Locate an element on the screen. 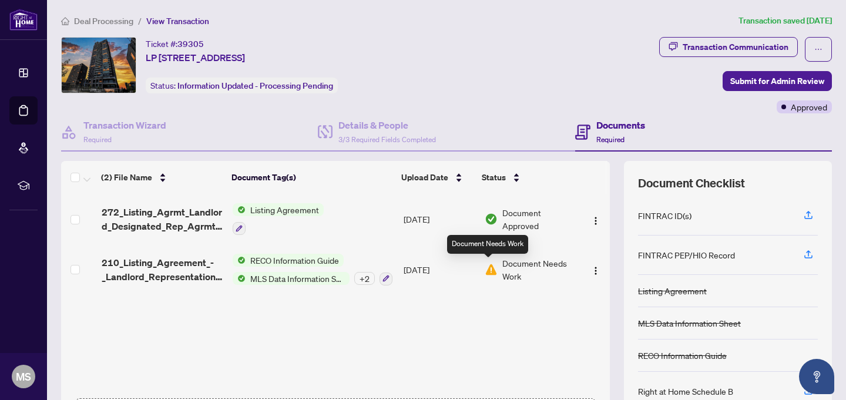 The width and height of the screenshot is (846, 400). button: Status IconListing Agreement is located at coordinates (278, 219).